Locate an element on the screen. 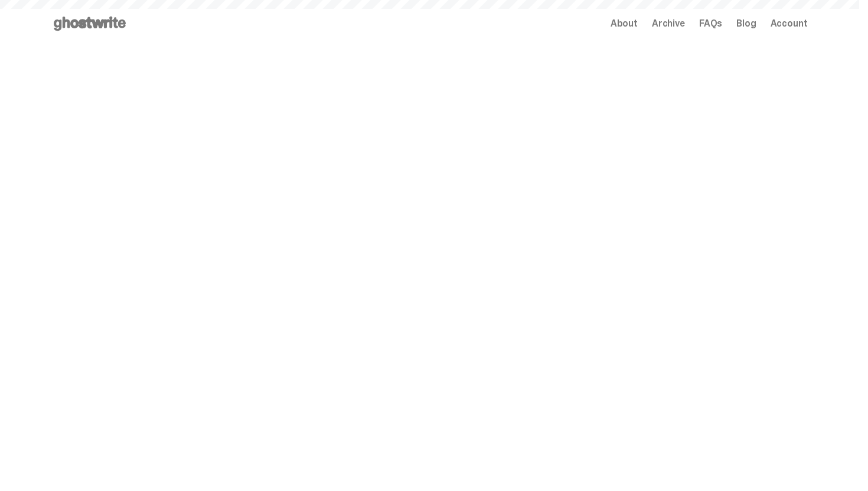 This screenshot has height=491, width=868. span: FAQs is located at coordinates (711, 23).